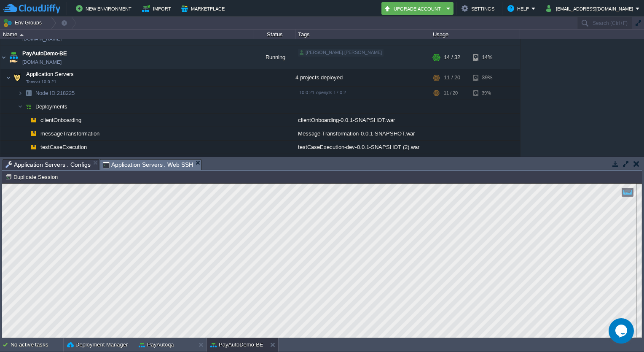 Image resolution: width=644 pixels, height=352 pixels. Describe the element at coordinates (237, 345) in the screenshot. I see `button: PayAutoDemo-BE` at that location.